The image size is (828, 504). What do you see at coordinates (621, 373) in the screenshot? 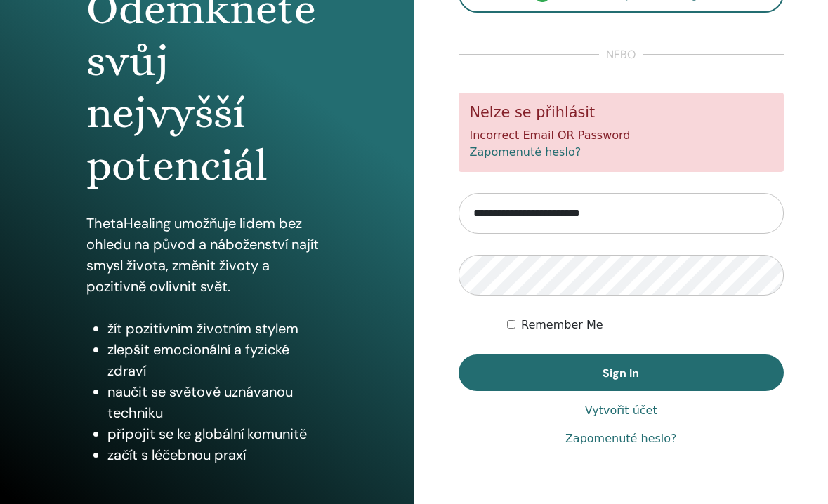
I see `span: Sign In` at bounding box center [621, 373].